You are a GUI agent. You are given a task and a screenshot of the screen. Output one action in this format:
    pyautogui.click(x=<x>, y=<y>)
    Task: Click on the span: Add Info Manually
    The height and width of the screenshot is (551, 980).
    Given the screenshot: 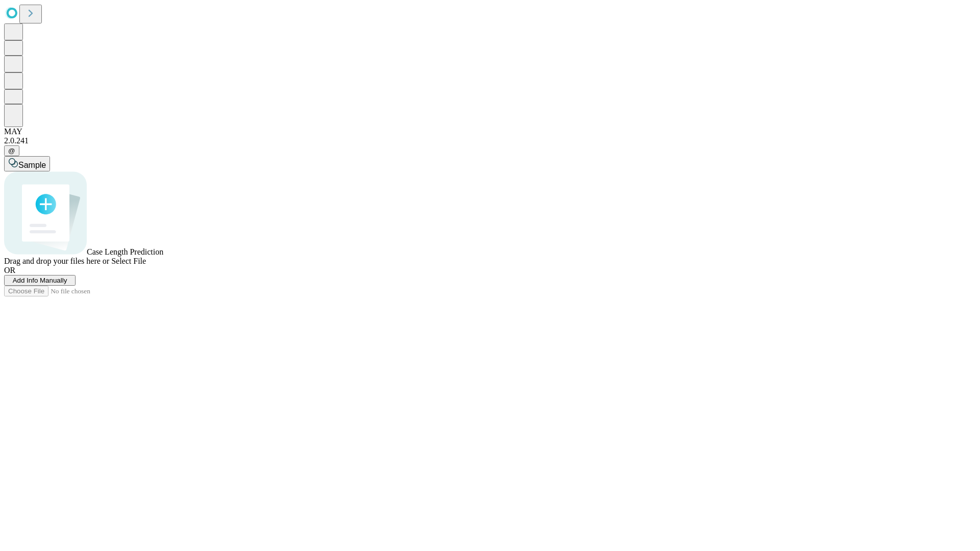 What is the action you would take?
    pyautogui.click(x=40, y=280)
    